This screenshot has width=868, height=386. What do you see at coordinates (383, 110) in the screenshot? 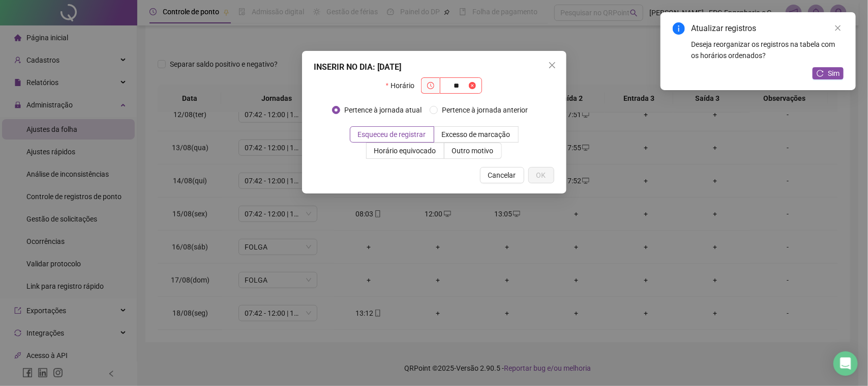
I see `span: Pertence à jornada atual` at bounding box center [383, 110].